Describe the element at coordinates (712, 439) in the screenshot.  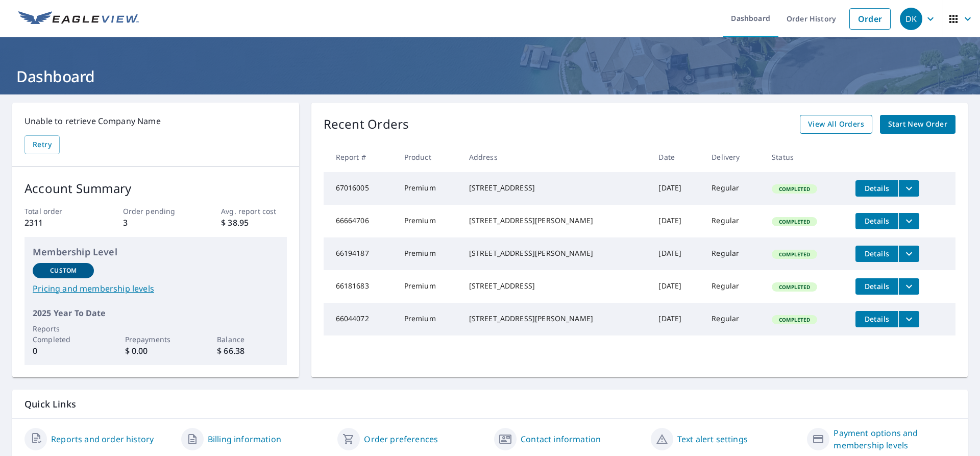
I see `a: Text alert settings` at that location.